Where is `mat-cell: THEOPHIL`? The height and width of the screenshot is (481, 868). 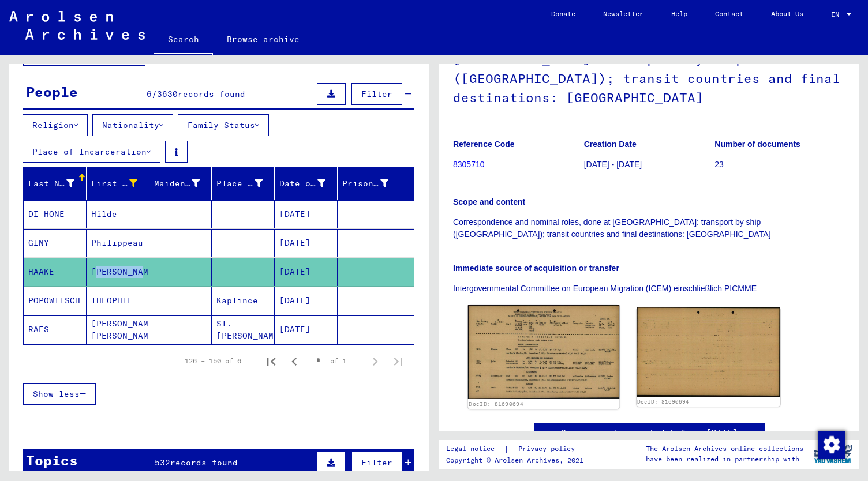 mat-cell: THEOPHIL is located at coordinates (118, 301).